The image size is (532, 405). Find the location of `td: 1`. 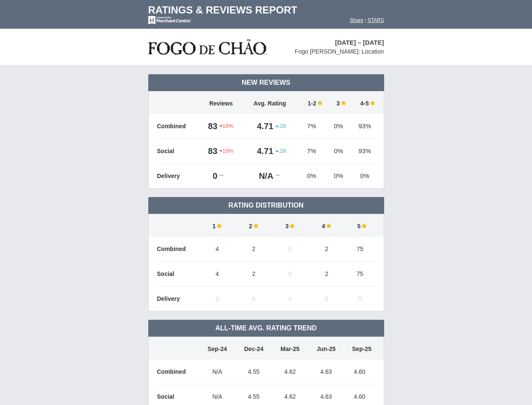

td: 1 is located at coordinates (217, 225).